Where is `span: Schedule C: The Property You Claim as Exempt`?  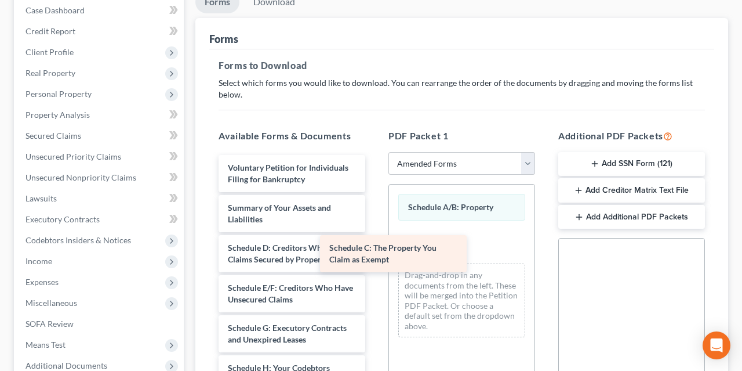 span: Schedule C: The Property You Claim as Exempt is located at coordinates (383, 253).